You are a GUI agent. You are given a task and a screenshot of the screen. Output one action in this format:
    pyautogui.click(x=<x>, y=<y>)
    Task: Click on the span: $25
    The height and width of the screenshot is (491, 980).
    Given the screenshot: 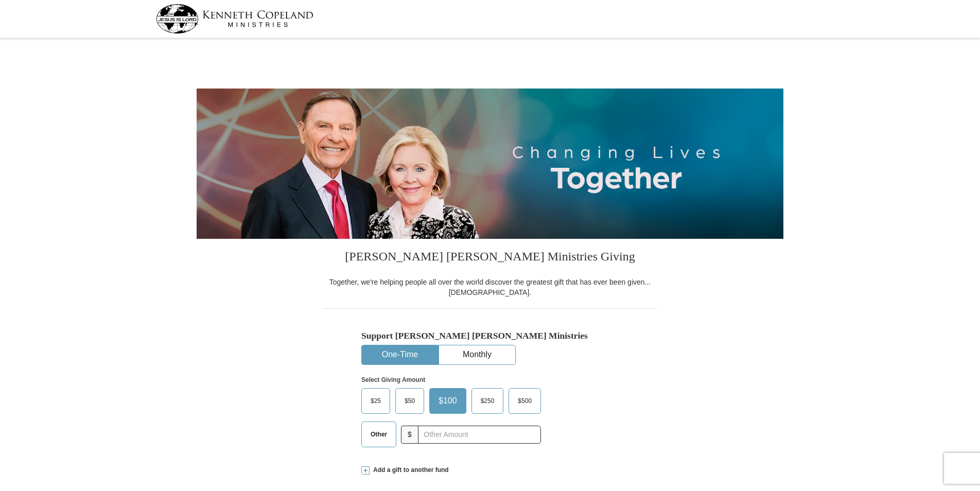 What is the action you would take?
    pyautogui.click(x=376, y=401)
    